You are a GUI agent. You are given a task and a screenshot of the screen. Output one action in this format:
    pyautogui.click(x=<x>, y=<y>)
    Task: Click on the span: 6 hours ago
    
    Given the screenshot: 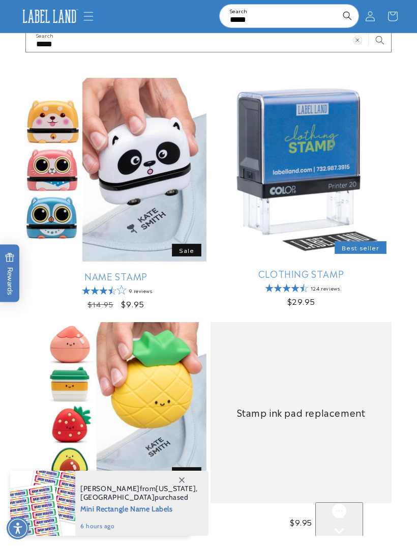 What is the action you would take?
    pyautogui.click(x=139, y=526)
    